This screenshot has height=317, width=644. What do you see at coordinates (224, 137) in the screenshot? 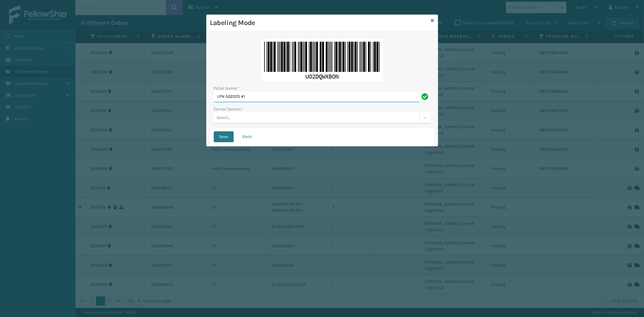
I see `button: Save` at bounding box center [224, 137].